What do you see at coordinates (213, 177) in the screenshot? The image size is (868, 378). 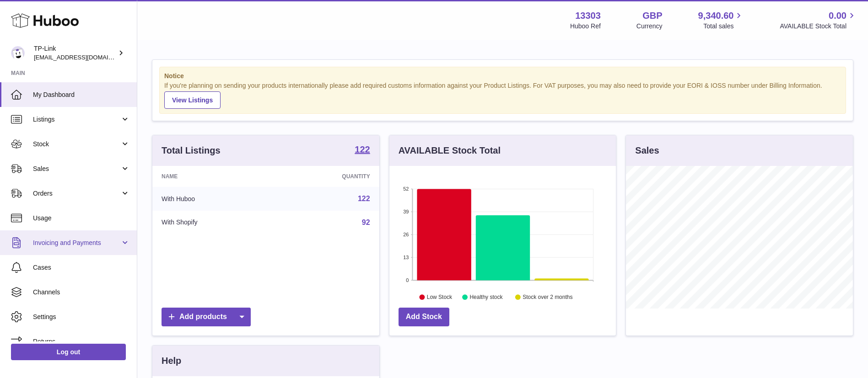 I see `th: Name` at bounding box center [213, 177].